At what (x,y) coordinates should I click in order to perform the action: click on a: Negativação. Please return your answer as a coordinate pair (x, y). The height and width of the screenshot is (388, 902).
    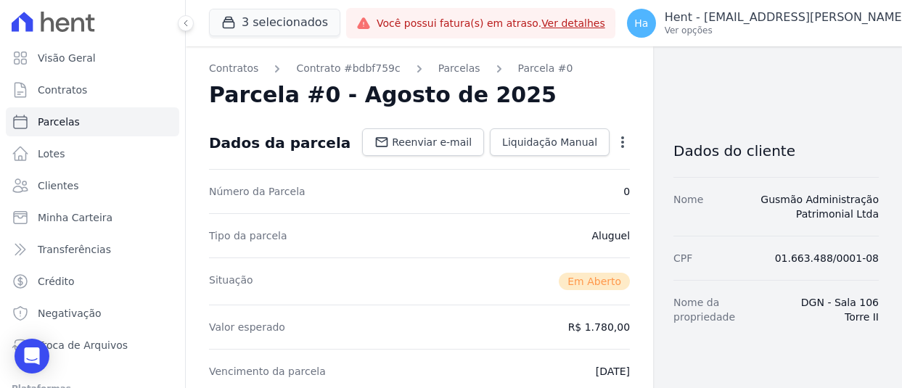
    Looking at the image, I should click on (92, 314).